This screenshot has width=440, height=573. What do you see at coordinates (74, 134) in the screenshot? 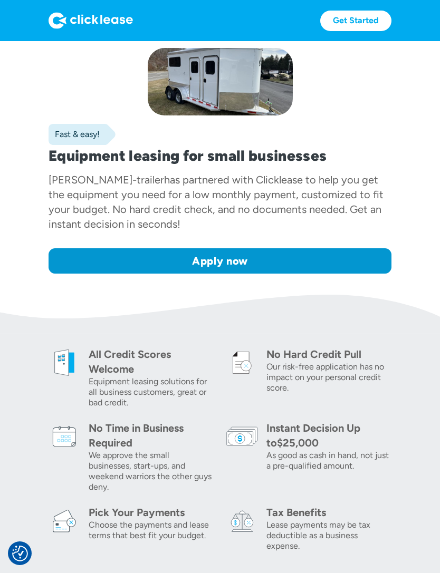
I see `div: Fast & easy!` at bounding box center [74, 134].